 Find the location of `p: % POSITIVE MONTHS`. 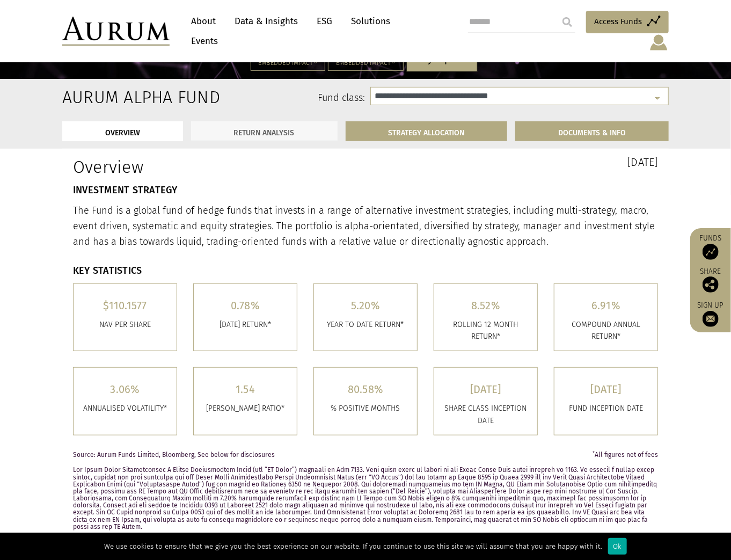

p: % POSITIVE MONTHS is located at coordinates (366, 409).